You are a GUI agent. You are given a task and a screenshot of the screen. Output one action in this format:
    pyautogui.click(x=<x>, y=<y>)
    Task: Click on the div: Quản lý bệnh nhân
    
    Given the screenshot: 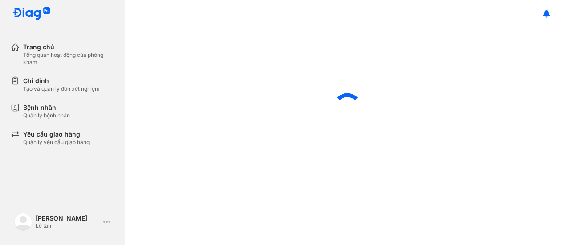 What is the action you would take?
    pyautogui.click(x=46, y=116)
    